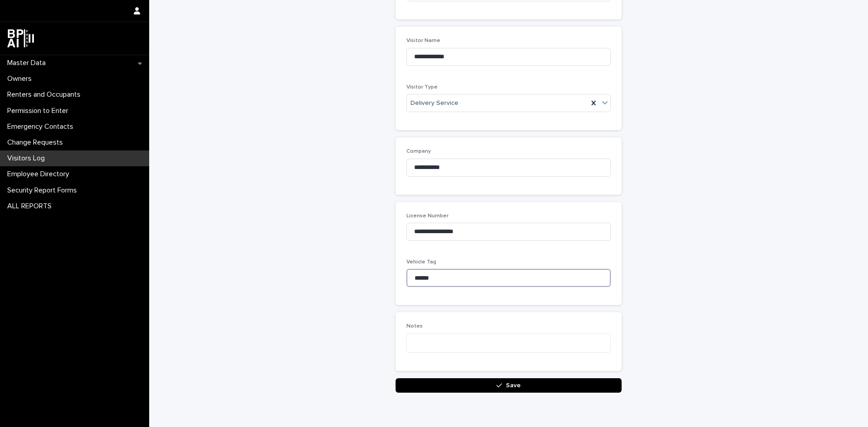 The image size is (868, 427). Describe the element at coordinates (36, 143) in the screenshot. I see `p: Change Requests` at that location.